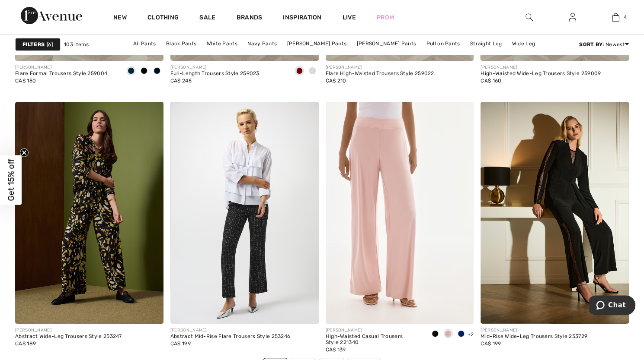  What do you see at coordinates (523, 44) in the screenshot?
I see `a: Wide Leg` at bounding box center [523, 44].